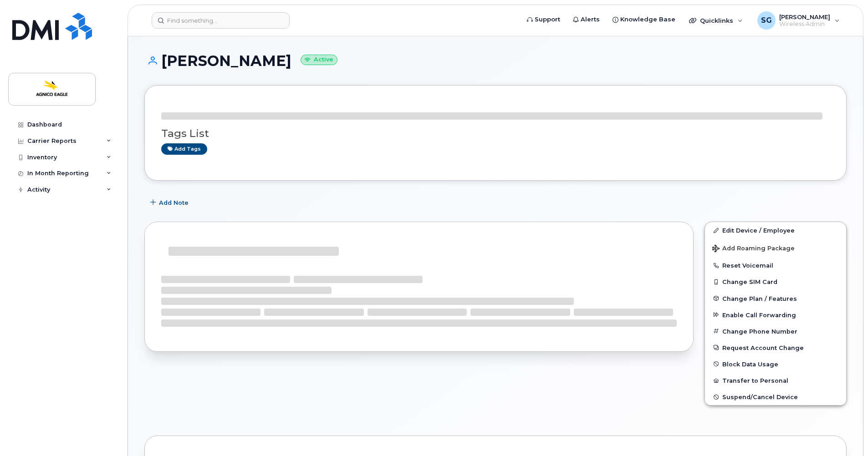 The image size is (868, 456). I want to click on a: Edit Device / Employee, so click(775, 230).